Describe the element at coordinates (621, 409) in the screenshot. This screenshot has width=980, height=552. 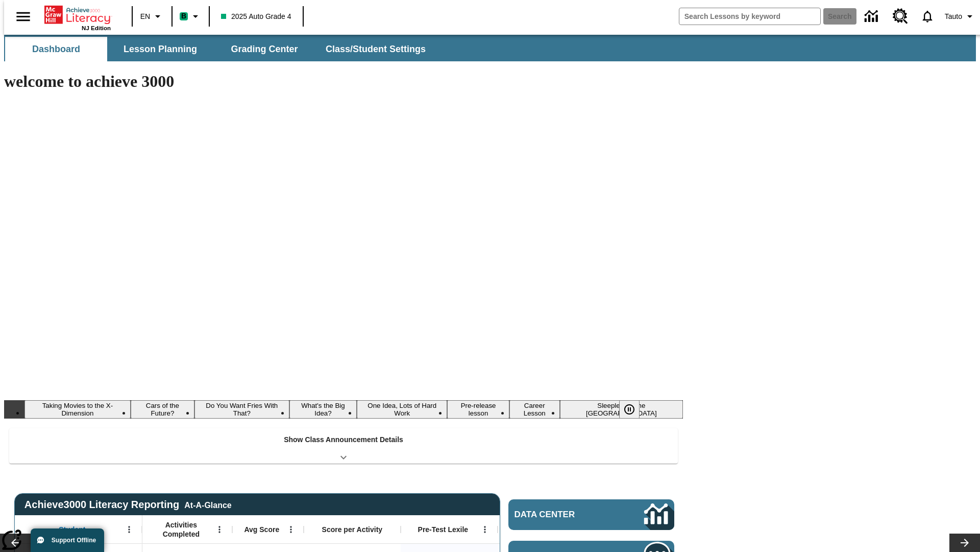
I see `button: Slide 8 Sleepless in the Animal Kingdom` at that location.